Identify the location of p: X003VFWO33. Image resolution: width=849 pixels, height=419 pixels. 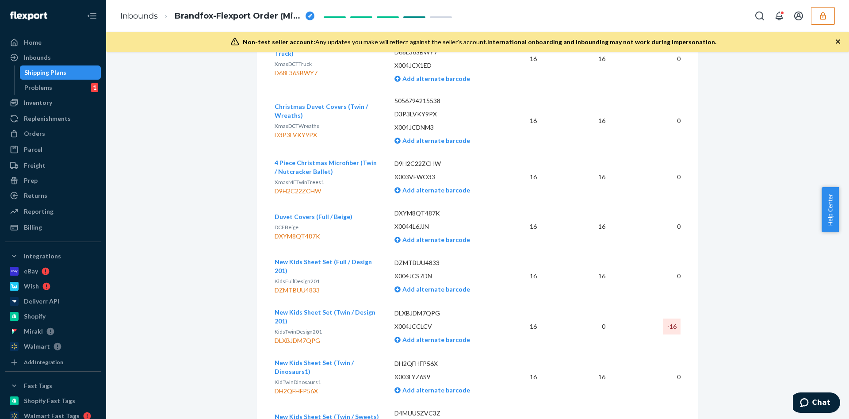
(443, 177).